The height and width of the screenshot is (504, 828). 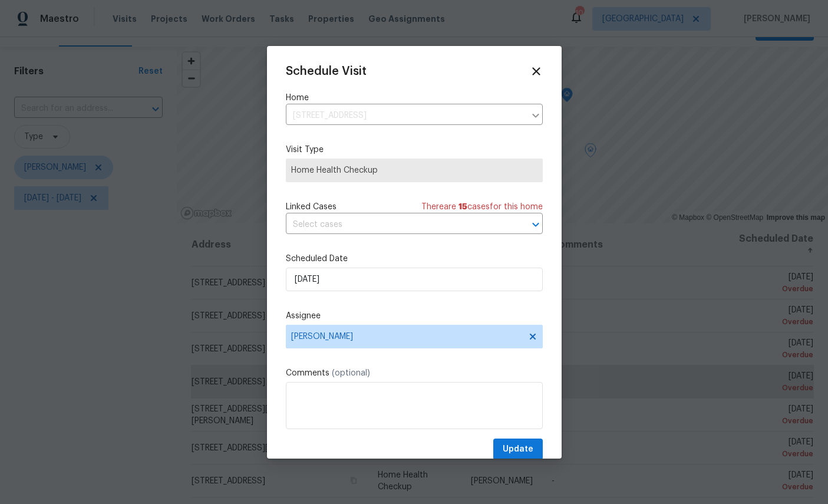 What do you see at coordinates (518, 449) in the screenshot?
I see `span: Update` at bounding box center [518, 449].